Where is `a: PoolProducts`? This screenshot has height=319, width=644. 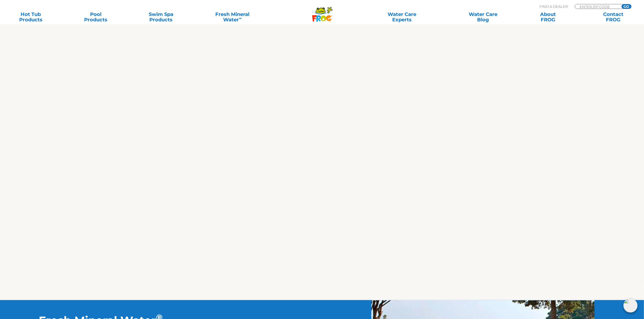 a: PoolProducts is located at coordinates (96, 17).